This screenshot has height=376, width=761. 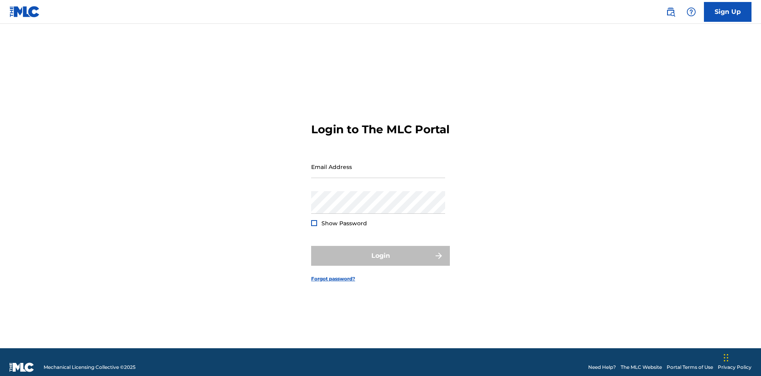 What do you see at coordinates (90, 367) in the screenshot?
I see `span: Mechanical Licensing Collective © 2025` at bounding box center [90, 367].